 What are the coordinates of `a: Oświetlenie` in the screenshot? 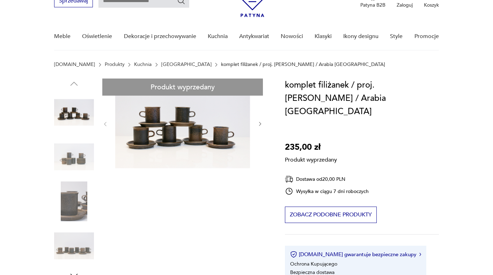 It's located at (97, 36).